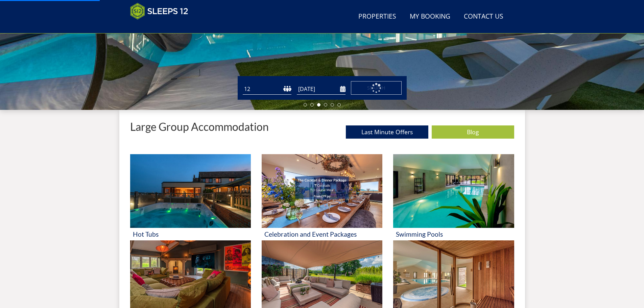  Describe the element at coordinates (387, 132) in the screenshot. I see `a: Last Minute Offers` at that location.